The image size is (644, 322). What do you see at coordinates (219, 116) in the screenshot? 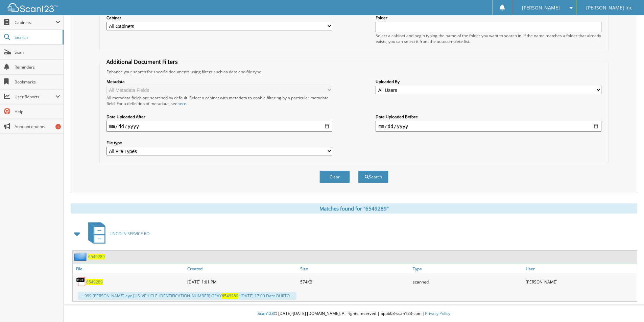
I see `label: Date Uploaded After` at bounding box center [219, 116].